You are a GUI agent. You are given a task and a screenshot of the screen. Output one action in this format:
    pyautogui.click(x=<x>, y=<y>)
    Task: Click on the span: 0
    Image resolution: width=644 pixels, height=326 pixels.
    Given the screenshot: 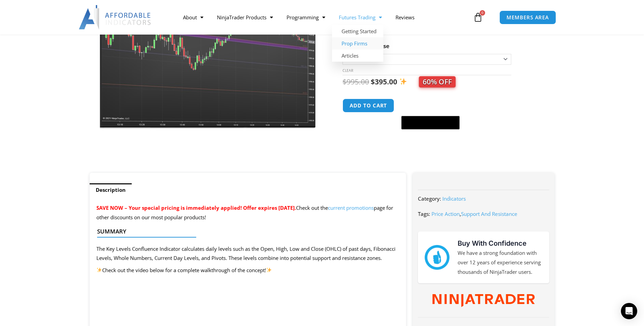 What is the action you would take?
    pyautogui.click(x=482, y=13)
    